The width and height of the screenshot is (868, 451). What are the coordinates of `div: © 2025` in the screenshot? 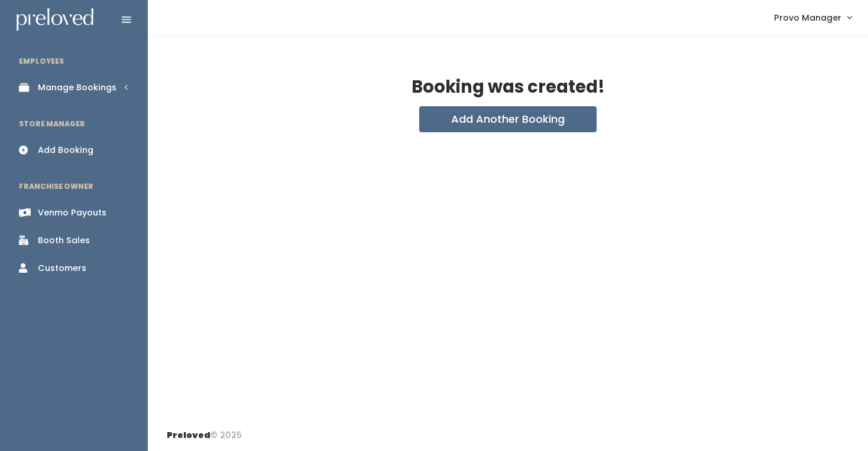 It's located at (204, 430).